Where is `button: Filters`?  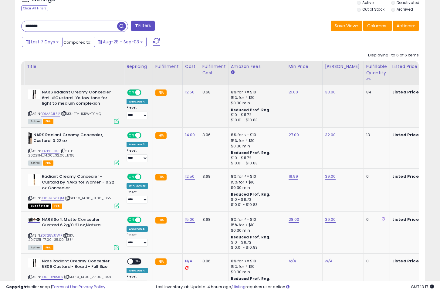 button: Filters is located at coordinates (143, 26).